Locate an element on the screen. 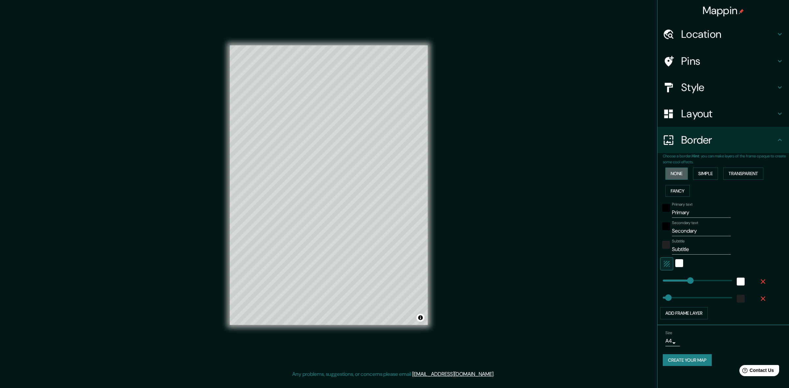 The height and width of the screenshot is (388, 789). button: Simple is located at coordinates (705, 174).